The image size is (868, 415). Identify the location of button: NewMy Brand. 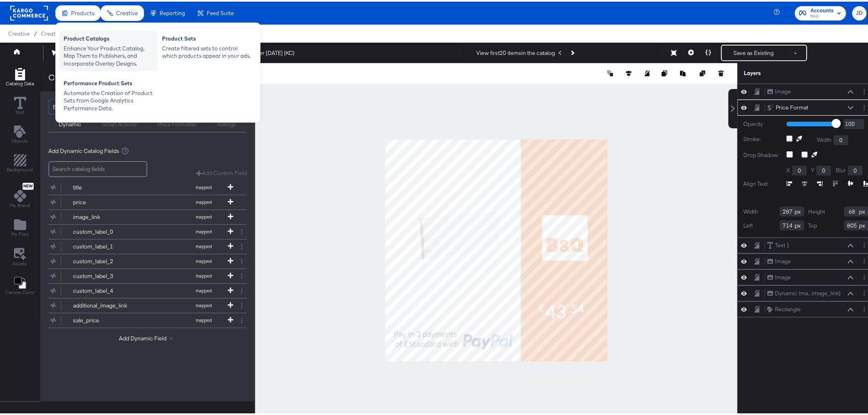
(20, 195).